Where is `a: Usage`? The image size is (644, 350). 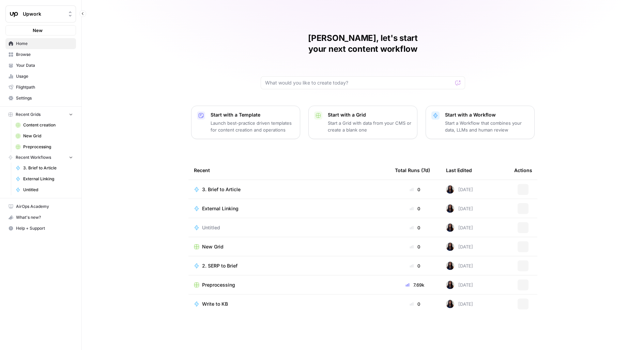 a: Usage is located at coordinates (41, 77).